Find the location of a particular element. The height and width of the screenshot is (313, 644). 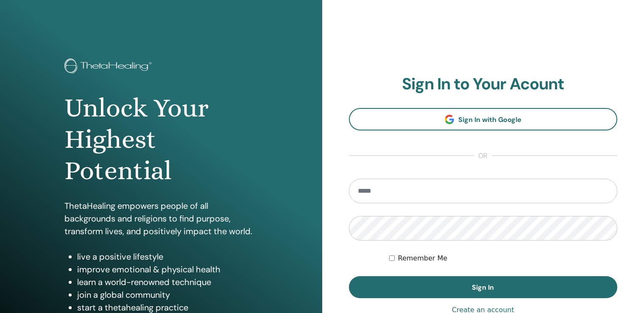

span: Sign In with Google is located at coordinates (490, 120).